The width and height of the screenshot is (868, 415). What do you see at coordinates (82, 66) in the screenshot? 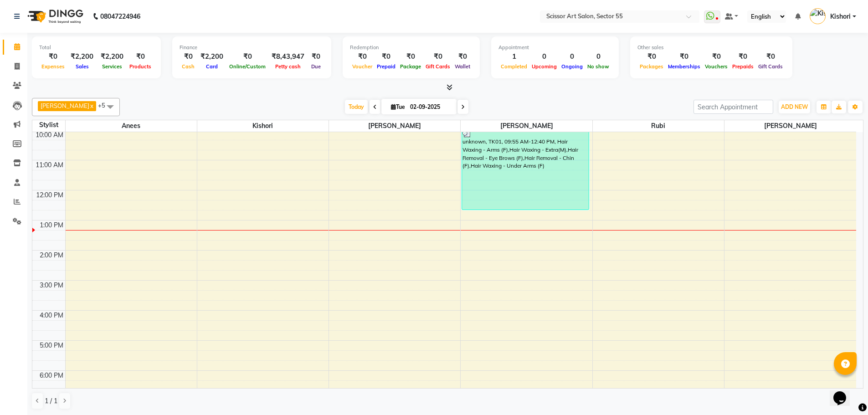
I see `span: Sales` at bounding box center [82, 66].